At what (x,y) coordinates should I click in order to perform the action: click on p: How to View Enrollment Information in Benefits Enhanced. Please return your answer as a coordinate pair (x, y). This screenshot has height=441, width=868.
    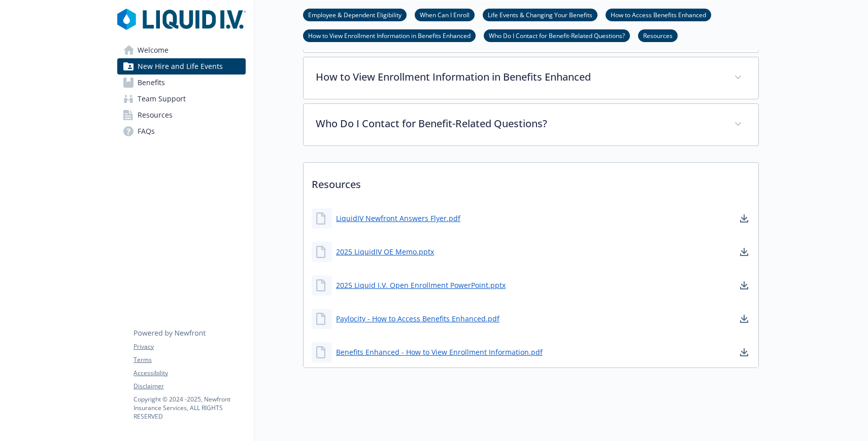
    Looking at the image, I should click on (519, 77).